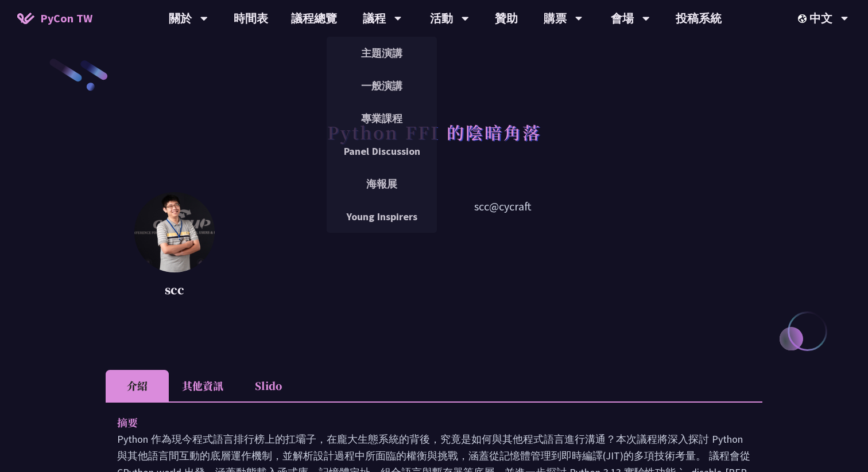  What do you see at coordinates (423, 423) in the screenshot?
I see `p: 摘要` at bounding box center [423, 423].